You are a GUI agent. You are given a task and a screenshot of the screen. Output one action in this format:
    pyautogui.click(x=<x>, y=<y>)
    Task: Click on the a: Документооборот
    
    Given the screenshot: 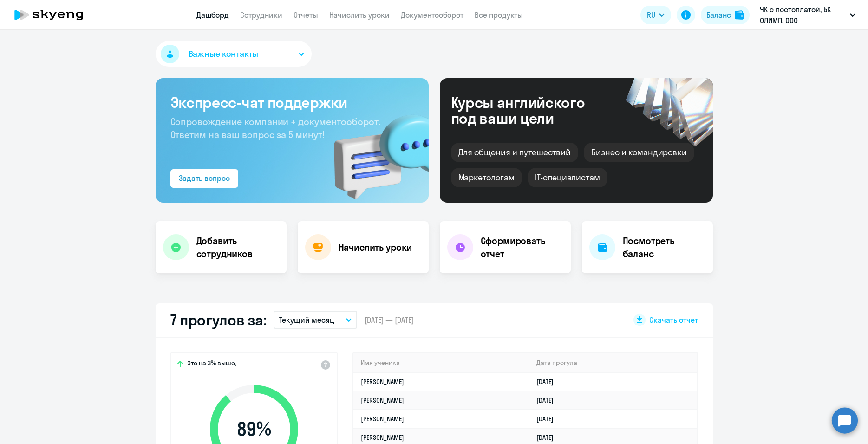 What is the action you would take?
    pyautogui.click(x=432, y=15)
    